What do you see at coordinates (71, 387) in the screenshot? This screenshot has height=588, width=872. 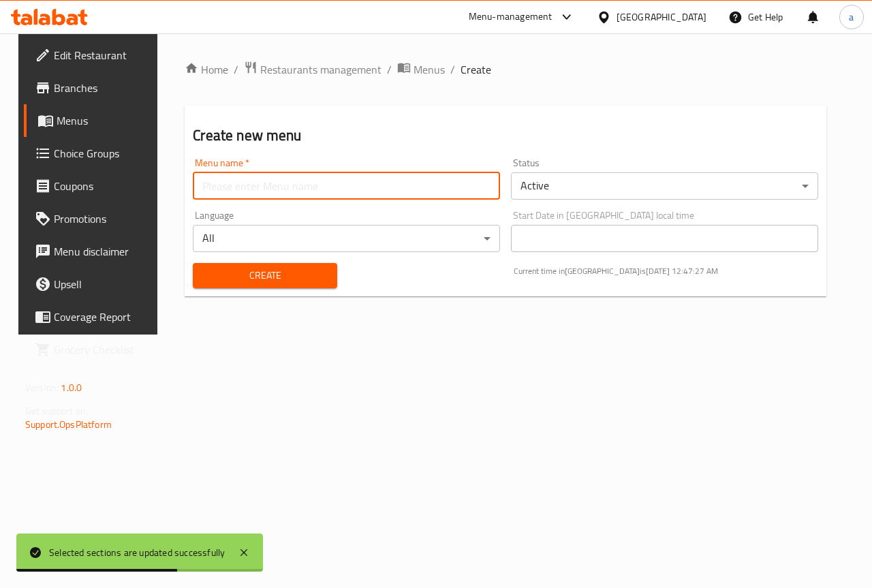 I see `span: 1.0.0` at bounding box center [71, 387].